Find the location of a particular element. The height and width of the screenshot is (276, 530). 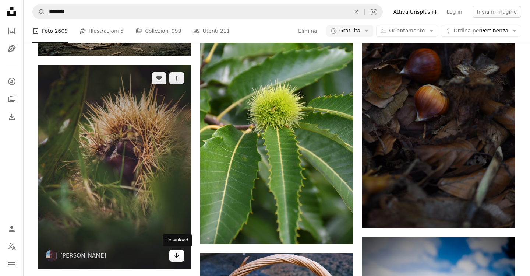

a: due ghiande sul terreno circondate da foglie is located at coordinates (439, 113).